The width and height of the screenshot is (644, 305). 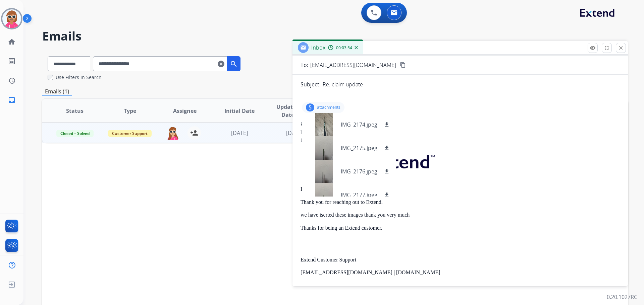 I want to click on mat-icon: home, so click(x=11, y=42).